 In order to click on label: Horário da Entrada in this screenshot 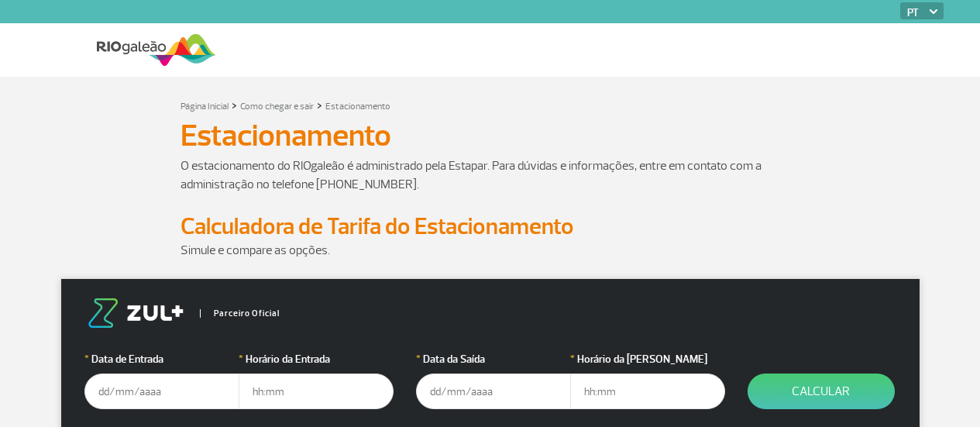, I will do `click(316, 359)`.